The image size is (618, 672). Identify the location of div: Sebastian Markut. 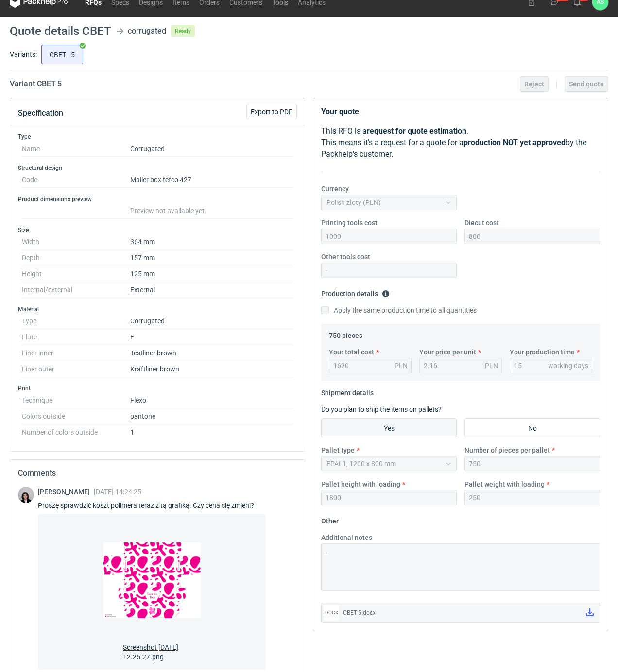
(26, 495).